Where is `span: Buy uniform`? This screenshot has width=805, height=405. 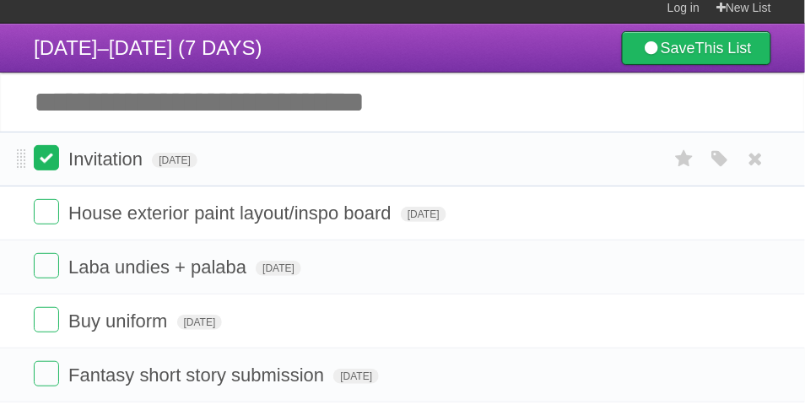
span: Buy uniform is located at coordinates (120, 321).